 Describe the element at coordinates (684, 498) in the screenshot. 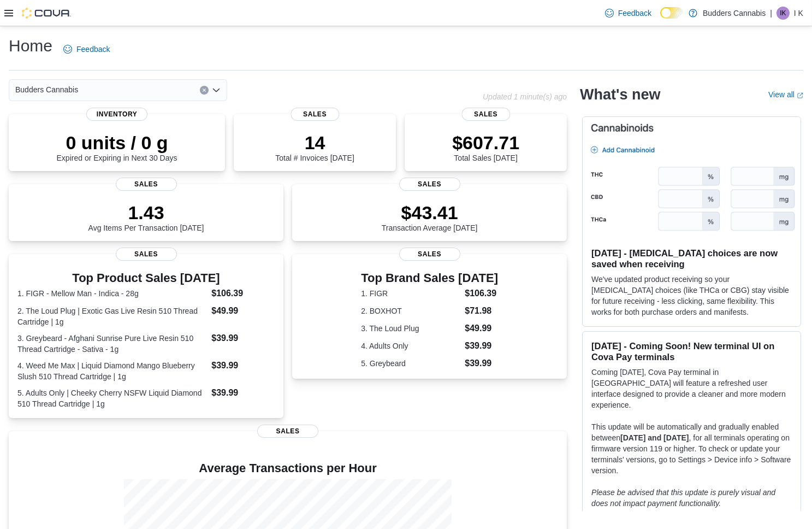

I see `em: Please be advised that this update is purely visual and does not impact payment functionality.` at that location.